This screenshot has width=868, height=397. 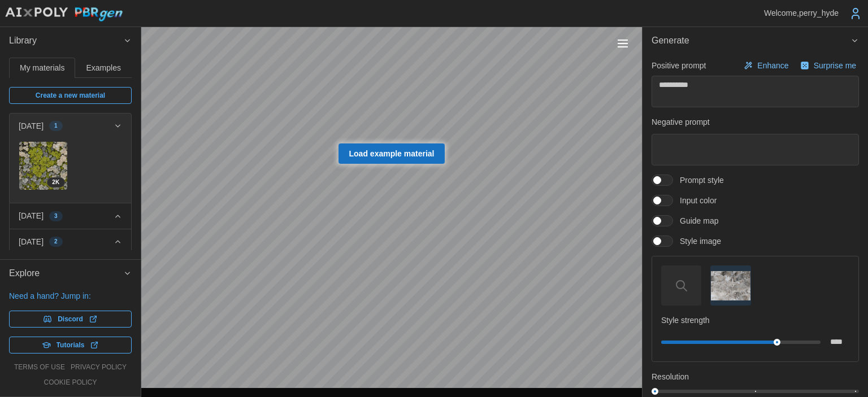 What do you see at coordinates (755, 320) in the screenshot?
I see `p: Style strength` at bounding box center [755, 320].